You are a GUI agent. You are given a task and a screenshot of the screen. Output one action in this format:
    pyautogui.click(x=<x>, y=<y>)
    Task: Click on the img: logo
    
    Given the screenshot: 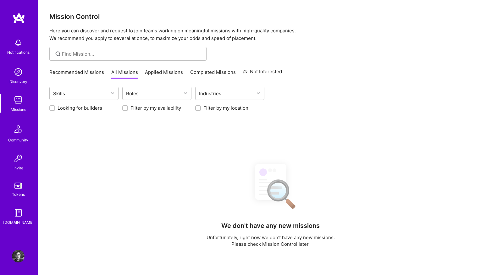 What is the action you would take?
    pyautogui.click(x=19, y=18)
    